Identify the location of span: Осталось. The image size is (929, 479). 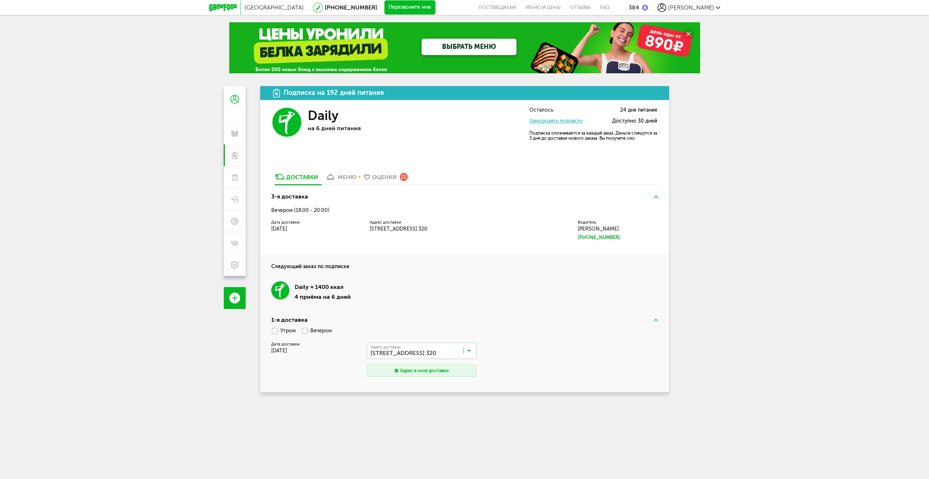
(541, 110).